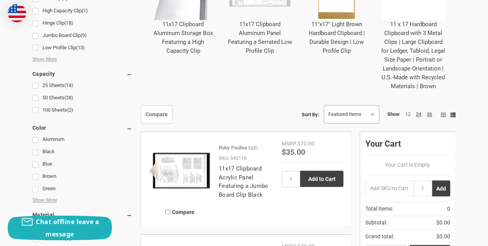 The width and height of the screenshot is (488, 246). Describe the element at coordinates (82, 48) in the screenshot. I see `a: Low Profile Clip` at that location.